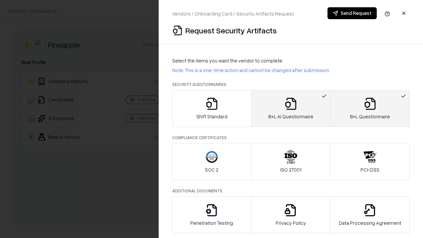  What do you see at coordinates (212, 161) in the screenshot?
I see `button: SOC 2` at bounding box center [212, 161].